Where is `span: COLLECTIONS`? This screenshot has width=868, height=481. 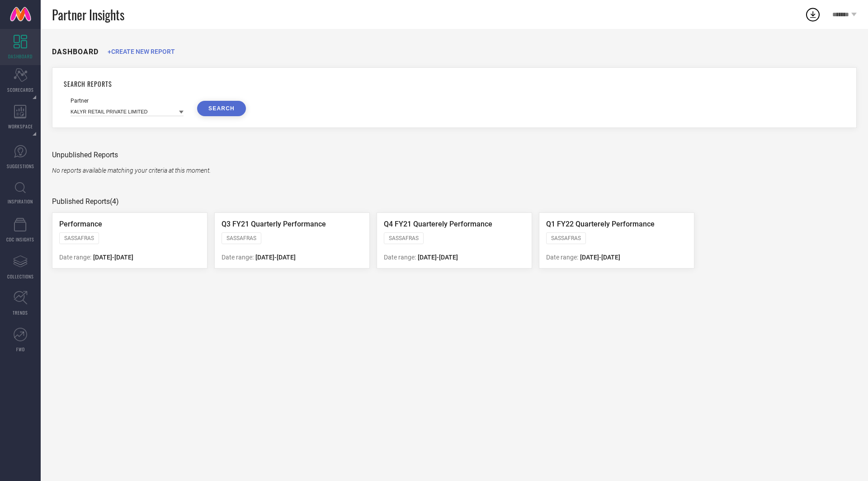
span: COLLECTIONS is located at coordinates (21, 276).